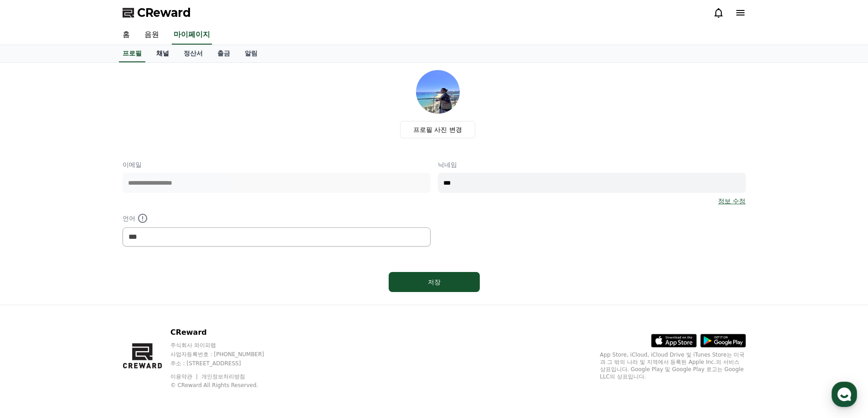  Describe the element at coordinates (592, 165) in the screenshot. I see `p: 닉네임` at that location.